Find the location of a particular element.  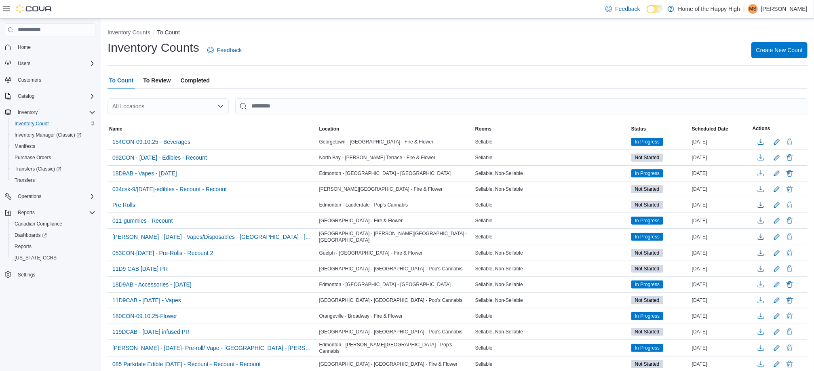

a: Feedback is located at coordinates (224, 50).